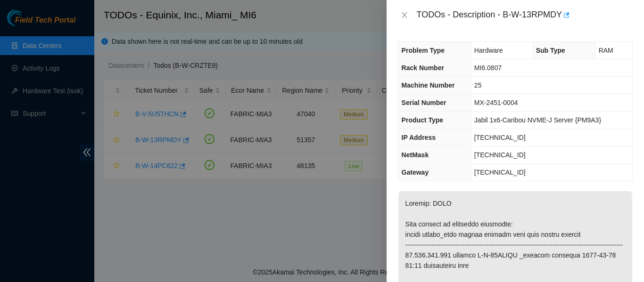  I want to click on span: NetMask, so click(415, 155).